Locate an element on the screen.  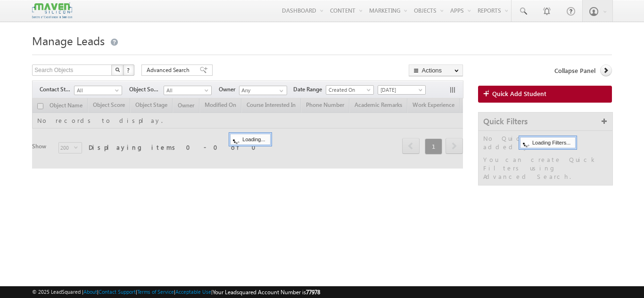
span: Owner is located at coordinates (229, 89).